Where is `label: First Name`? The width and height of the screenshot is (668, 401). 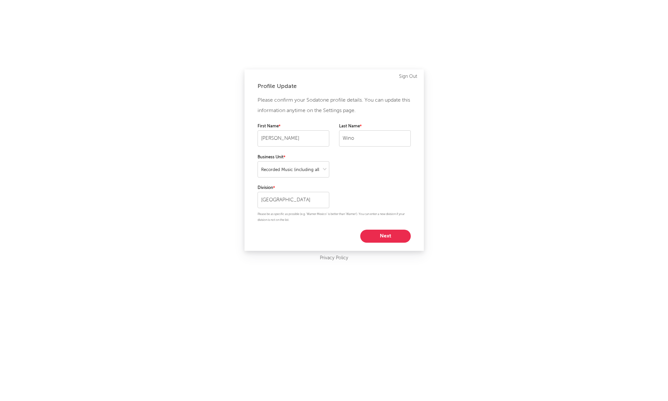 label: First Name is located at coordinates (293, 126).